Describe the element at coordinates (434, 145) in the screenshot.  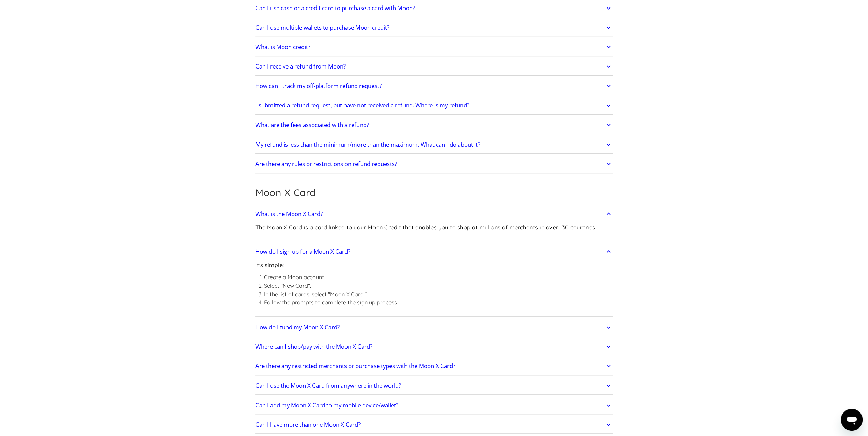
I see `a: My refund is less than the minimum/more than the maximum. What can I do about it?` at that location.